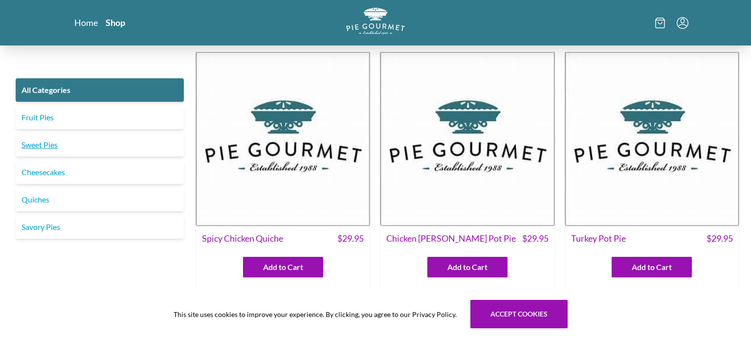  What do you see at coordinates (683, 23) in the screenshot?
I see `button: Menu` at bounding box center [683, 23].